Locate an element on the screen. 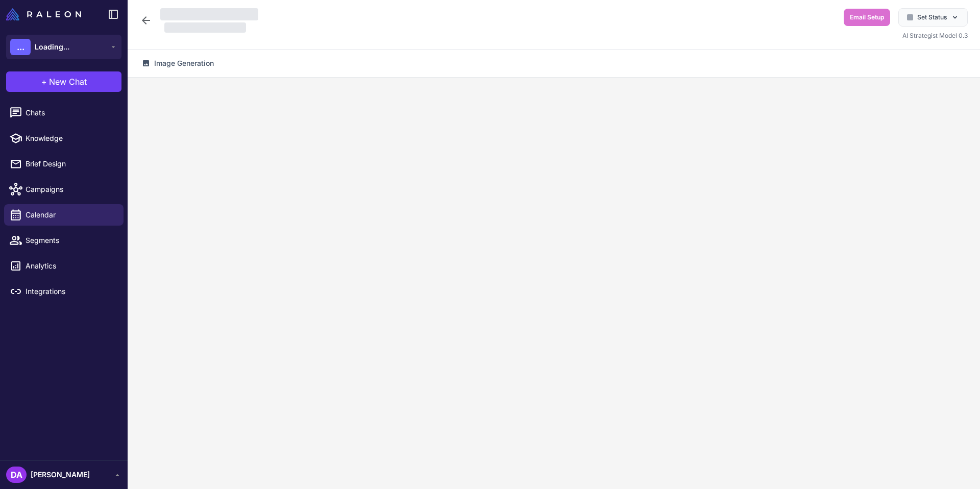 The height and width of the screenshot is (489, 980). a: Chats is located at coordinates (64, 113).